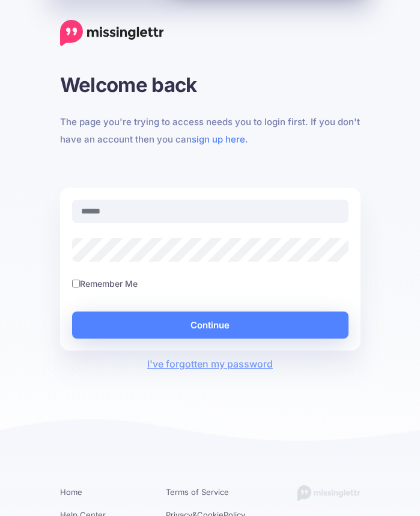 This screenshot has width=420, height=516. Describe the element at coordinates (109, 284) in the screenshot. I see `label: Remember Me` at that location.